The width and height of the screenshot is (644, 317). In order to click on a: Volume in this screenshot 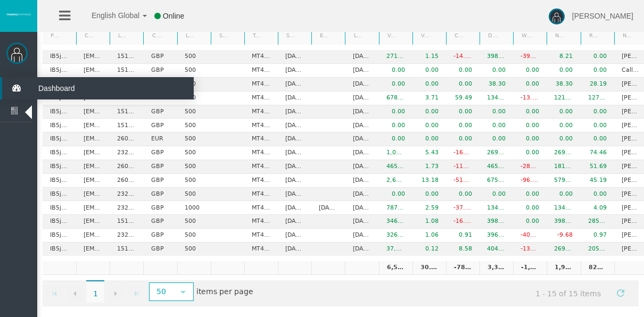, I will do `click(389, 35)`.